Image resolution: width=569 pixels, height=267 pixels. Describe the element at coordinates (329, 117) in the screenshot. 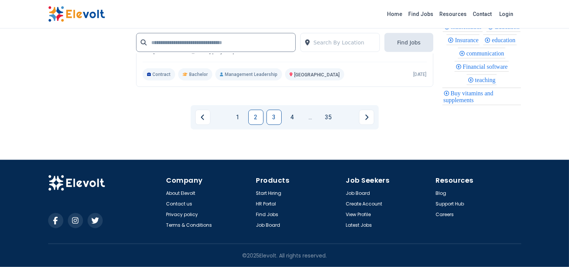

I see `a: Page 35` at that location.